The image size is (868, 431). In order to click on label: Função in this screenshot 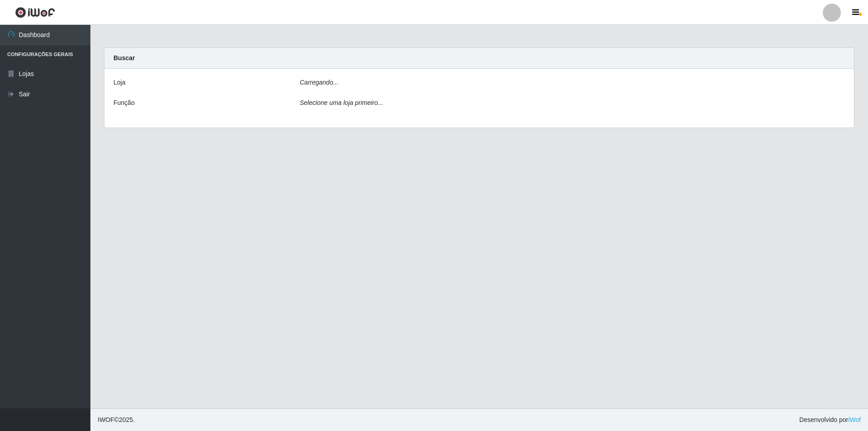, I will do `click(124, 103)`.